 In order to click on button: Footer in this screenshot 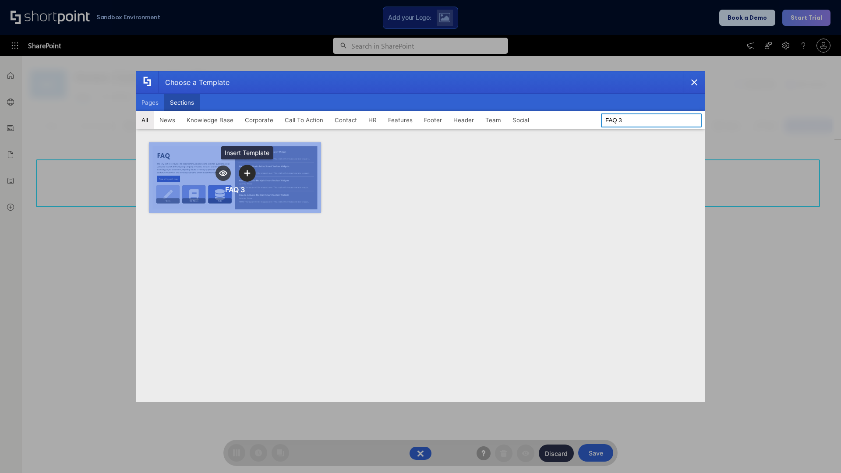, I will do `click(433, 120)`.